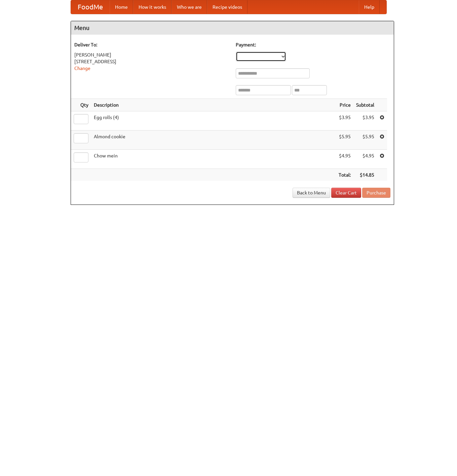  Describe the element at coordinates (227, 7) in the screenshot. I see `a: Recipe videos` at that location.